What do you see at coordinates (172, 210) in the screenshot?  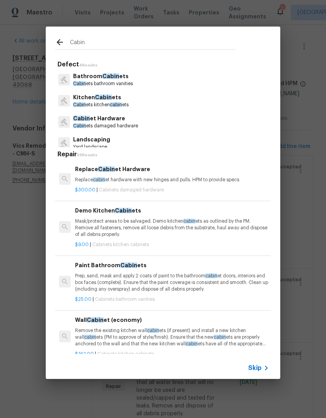 I see `h6: Demo Kitchen ets` at bounding box center [172, 210].